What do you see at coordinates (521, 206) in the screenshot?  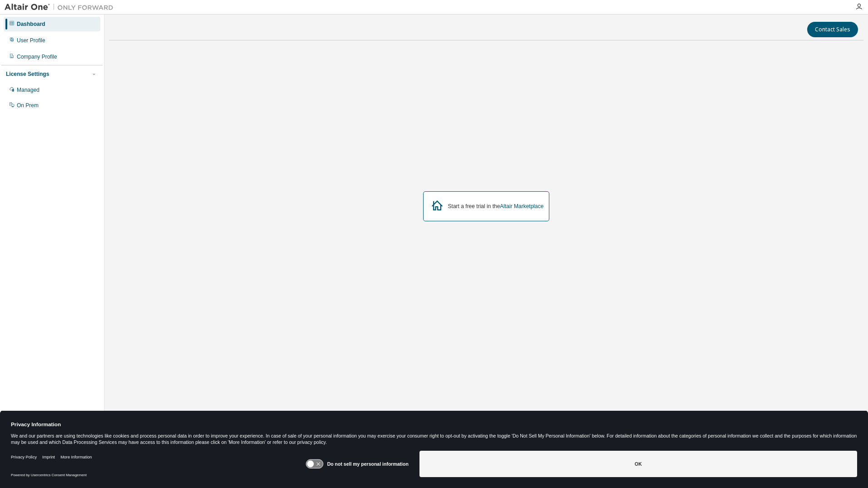 I see `a: Altair Marketplace` at bounding box center [521, 206].